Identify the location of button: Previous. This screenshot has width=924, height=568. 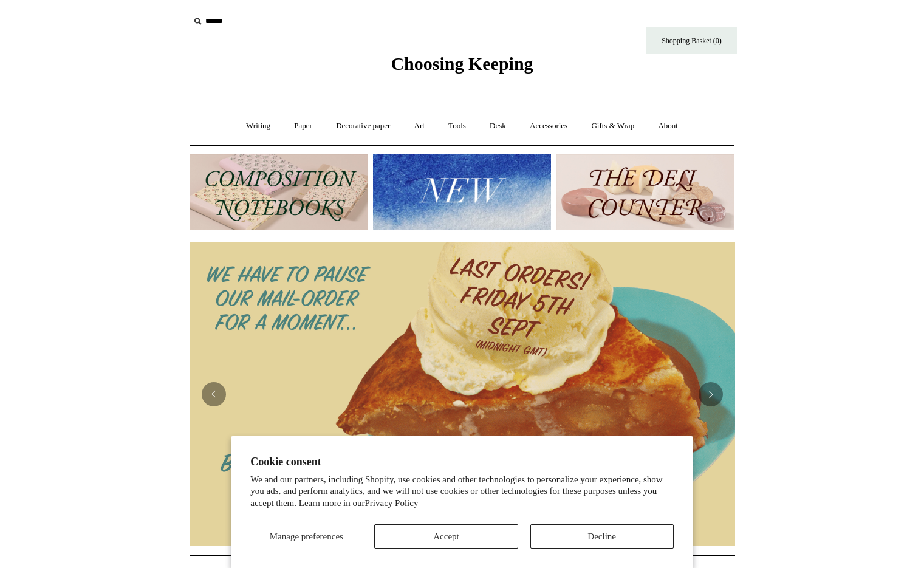
(214, 394).